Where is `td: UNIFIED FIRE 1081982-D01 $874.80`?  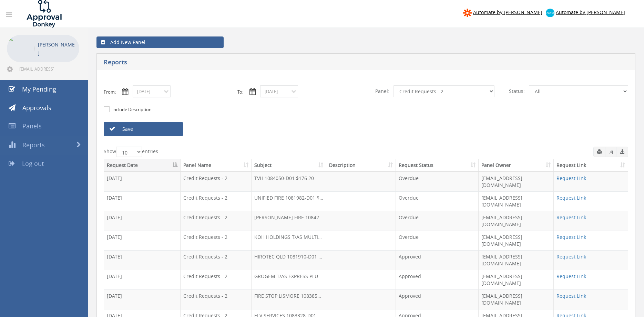
td: UNIFIED FIRE 1081982-D01 $874.80 is located at coordinates (289, 201).